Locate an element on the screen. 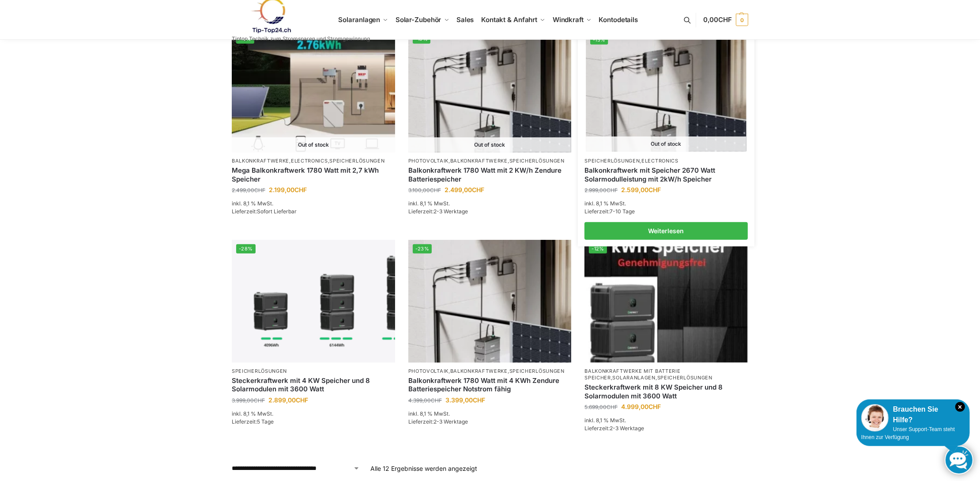 Image resolution: width=980 pixels, height=481 pixels. span: Solar-Zubehör is located at coordinates (419, 19).